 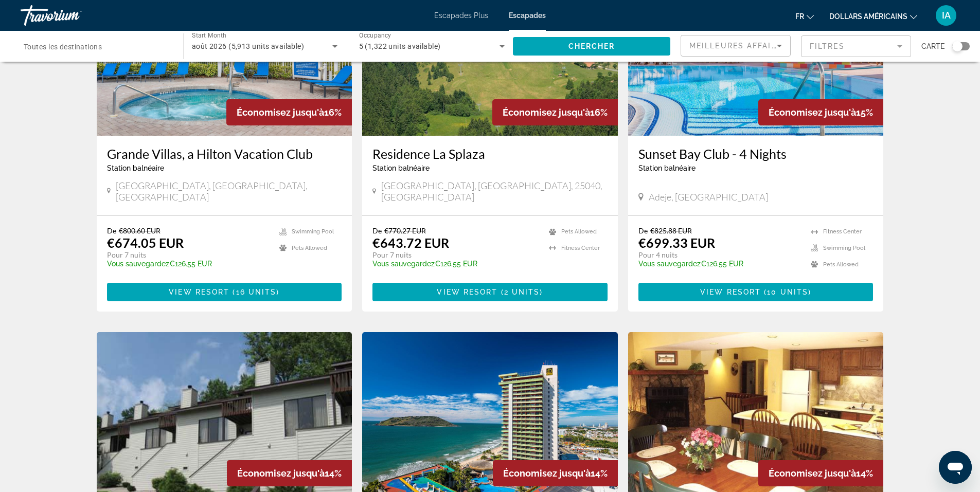 I want to click on span: Toutes les destinations, so click(x=63, y=47).